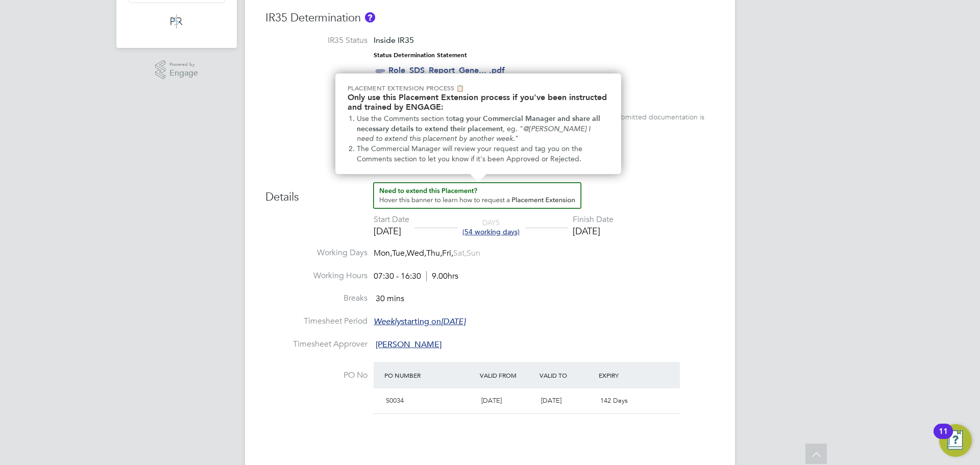 This screenshot has width=980, height=465. What do you see at coordinates (416, 276) in the screenshot?
I see `div: 07:30 - 16:30` at bounding box center [416, 276].